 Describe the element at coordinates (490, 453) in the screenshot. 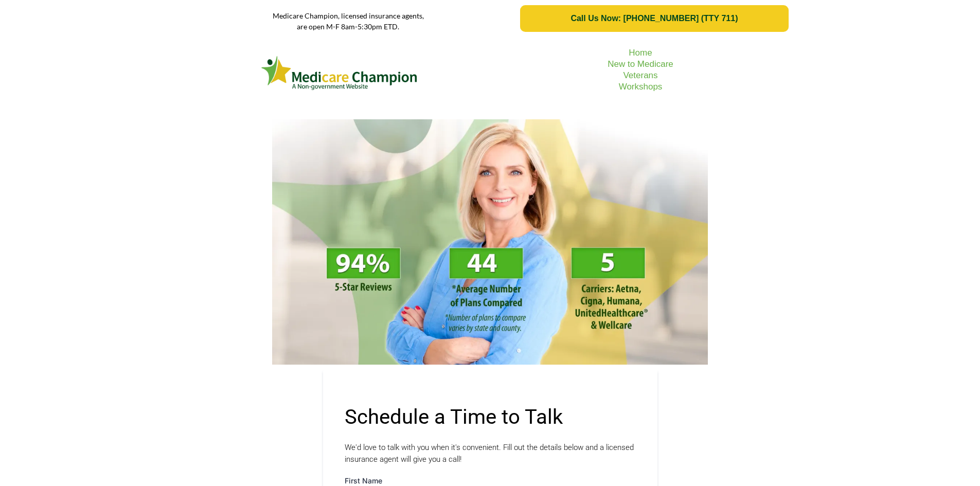

I see `p: We'd love to talk with you when it's convenient. Fill out the details below and a licensed insura...` at that location.